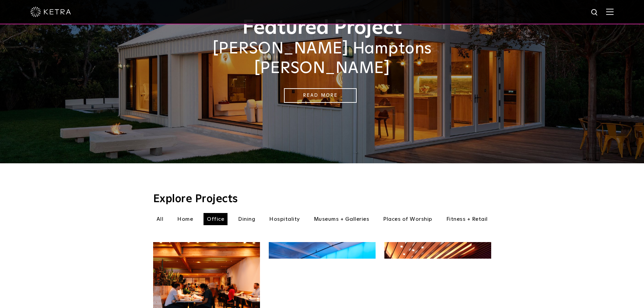 The height and width of the screenshot is (308, 644). Describe the element at coordinates (51, 12) in the screenshot. I see `img: ketra-logo-2019-white` at that location.